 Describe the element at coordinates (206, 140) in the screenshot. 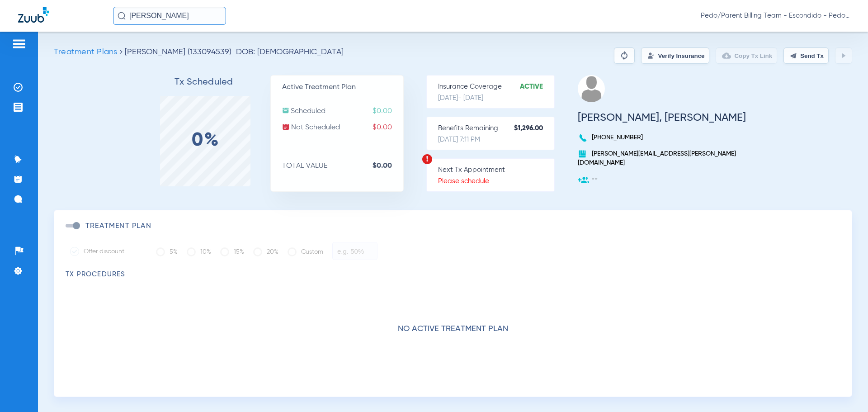

I see `label: 0%` at that location.